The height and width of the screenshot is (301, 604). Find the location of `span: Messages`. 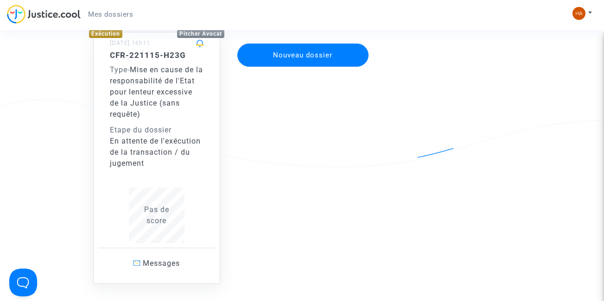

span: Messages is located at coordinates (161, 263).